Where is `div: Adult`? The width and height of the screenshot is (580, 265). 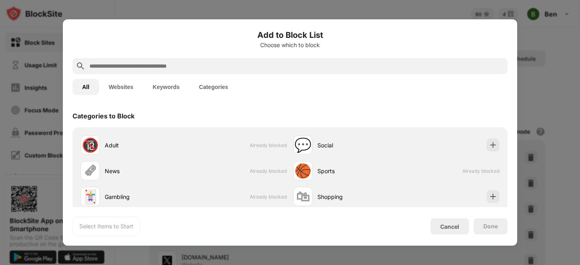 div: Adult is located at coordinates (144, 145).